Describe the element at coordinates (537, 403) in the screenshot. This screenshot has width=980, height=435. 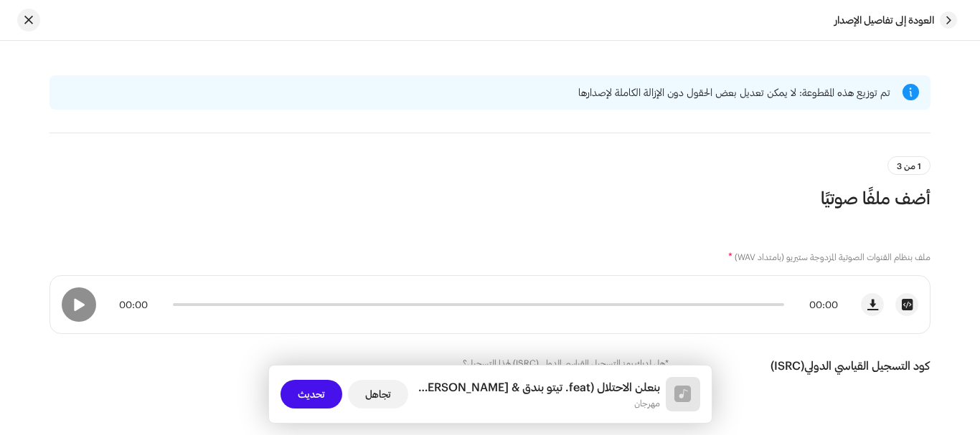
I see `small: بنعلن الاحتلال (feat. تيتو بندق & حوده بندق)` at that location.